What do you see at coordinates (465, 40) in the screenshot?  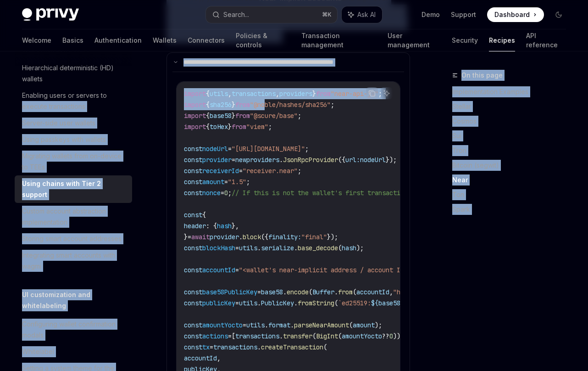 I see `a: Security` at bounding box center [465, 40].